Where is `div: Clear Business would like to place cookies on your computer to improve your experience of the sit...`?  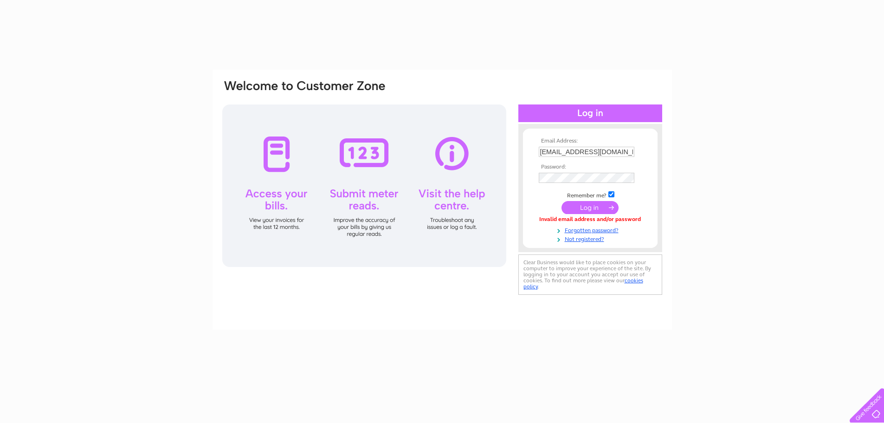 div: Clear Business would like to place cookies on your computer to improve your experience of the sit... is located at coordinates (591, 274).